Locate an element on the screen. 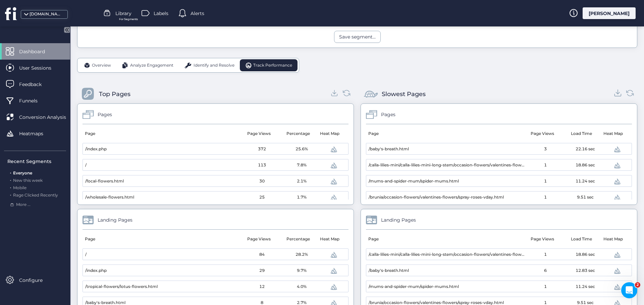 This screenshot has width=644, height=305. span: 7.8% is located at coordinates (302, 165).